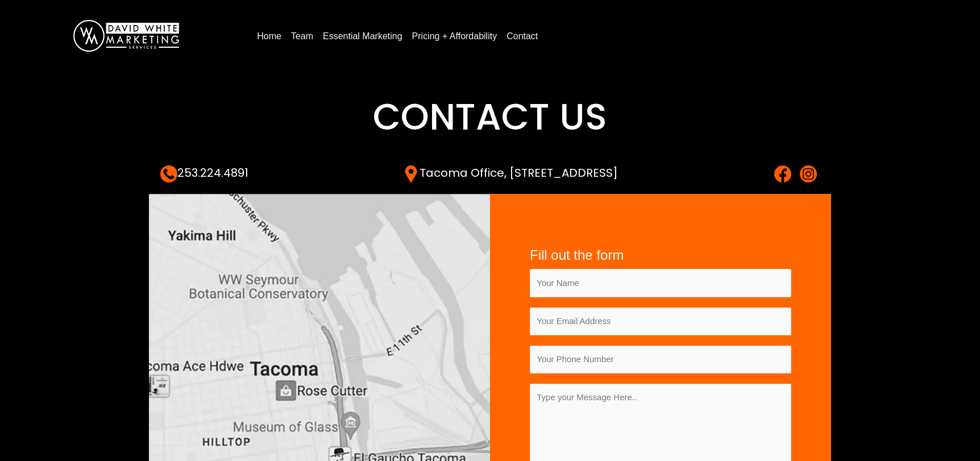 This screenshot has width=980, height=461. I want to click on a: DavidWhite-Marketing-Logo, so click(126, 35).